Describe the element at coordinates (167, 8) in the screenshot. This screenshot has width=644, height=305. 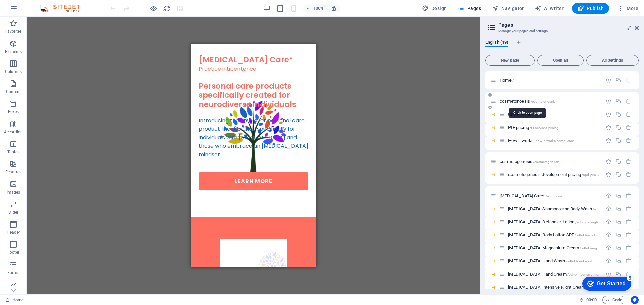
I see `button: reload` at that location.